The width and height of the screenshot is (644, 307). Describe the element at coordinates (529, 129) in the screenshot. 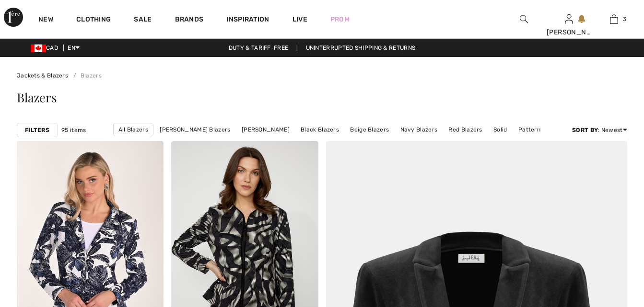

I see `a: Pattern` at that location.